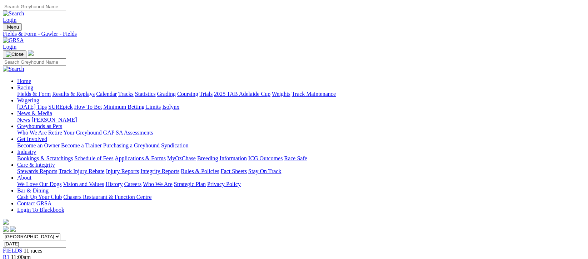  I want to click on a: Contact GRSA, so click(34, 203).